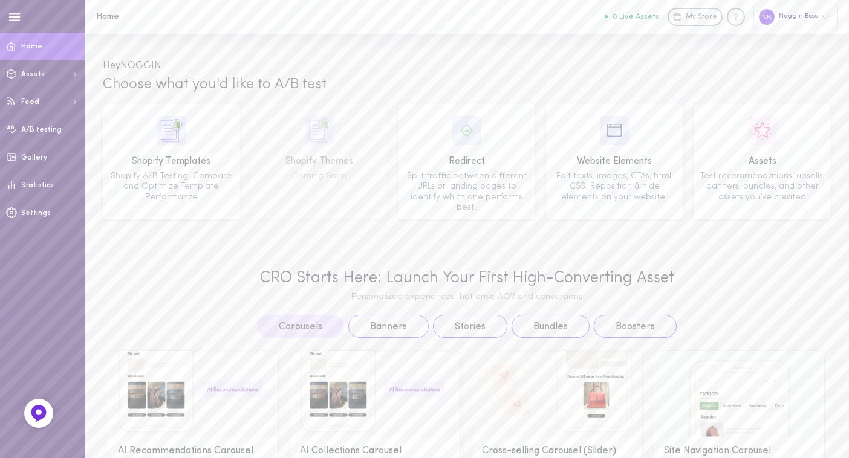 This screenshot has height=458, width=849. What do you see at coordinates (41, 130) in the screenshot?
I see `span: A/B testing` at bounding box center [41, 130].